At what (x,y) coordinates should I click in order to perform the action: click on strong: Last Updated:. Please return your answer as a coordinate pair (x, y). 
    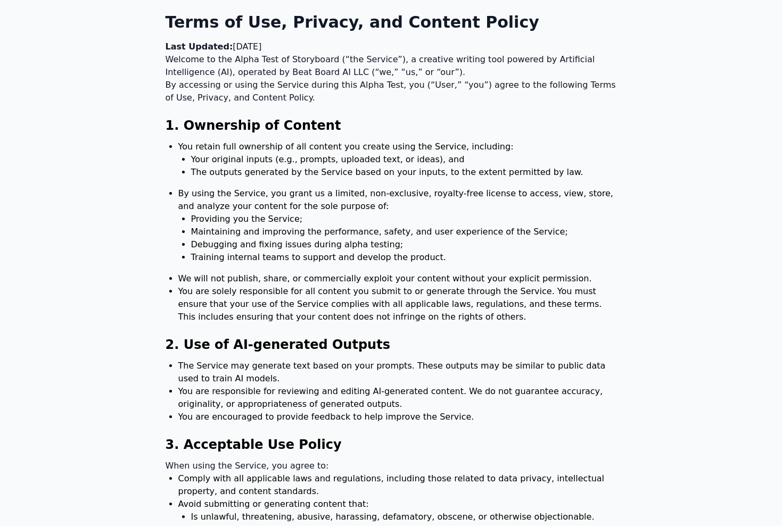
    Looking at the image, I should click on (199, 46).